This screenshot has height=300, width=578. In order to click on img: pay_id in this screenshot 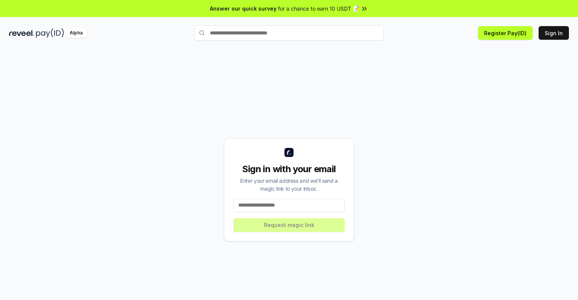, I will do `click(50, 33)`.